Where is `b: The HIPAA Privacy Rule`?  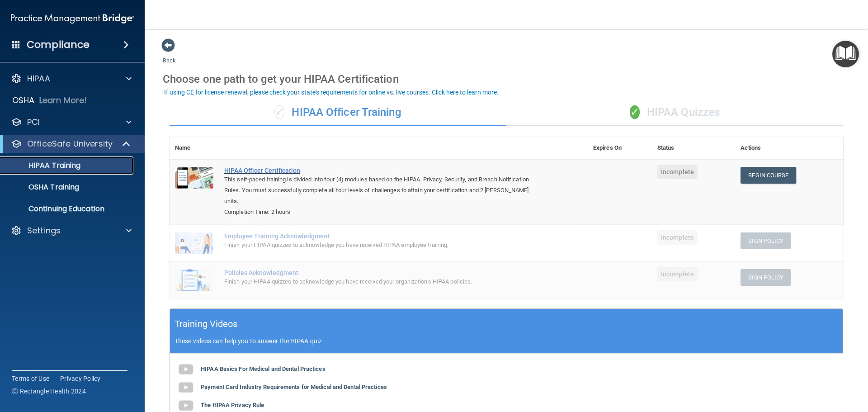 b: The HIPAA Privacy Rule is located at coordinates (232, 405).